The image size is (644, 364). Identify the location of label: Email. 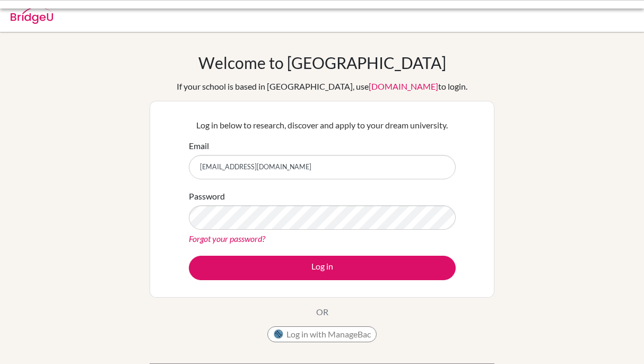
(199, 146).